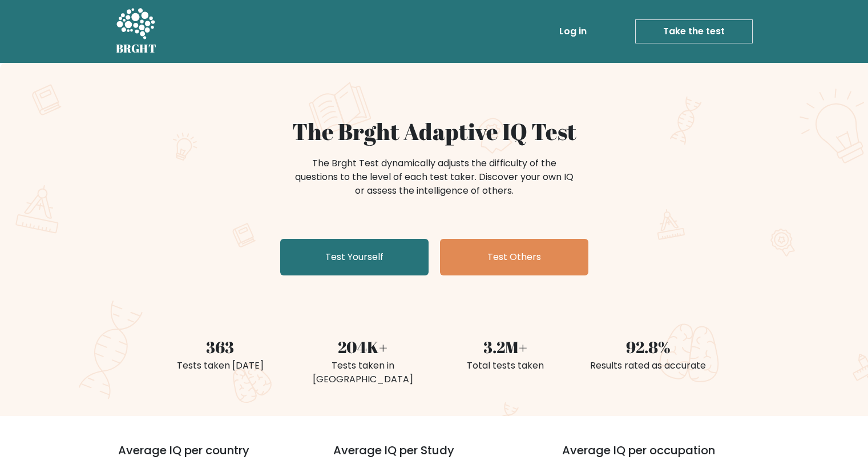 The width and height of the screenshot is (868, 472). I want to click on div: 3.2M+, so click(505, 347).